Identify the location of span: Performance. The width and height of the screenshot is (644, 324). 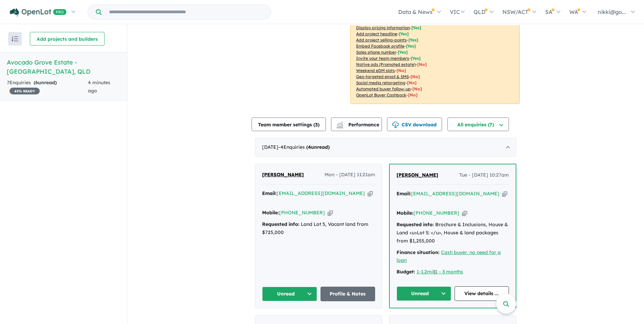
(358, 125).